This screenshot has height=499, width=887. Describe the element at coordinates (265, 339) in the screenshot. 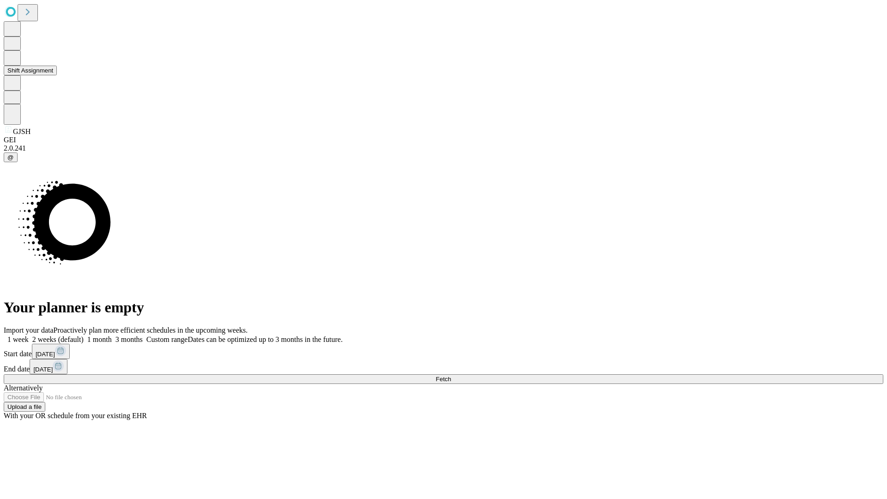

I see `span: Dates can be optimized up to 3 months in the future.` at that location.